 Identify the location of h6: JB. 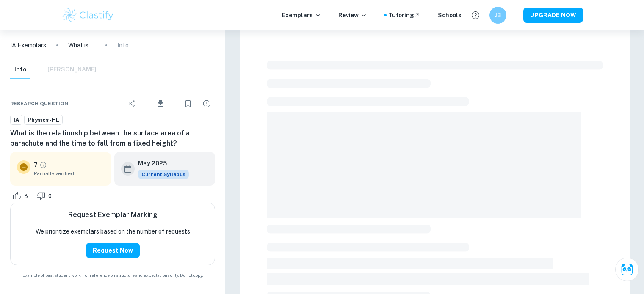
(497, 15).